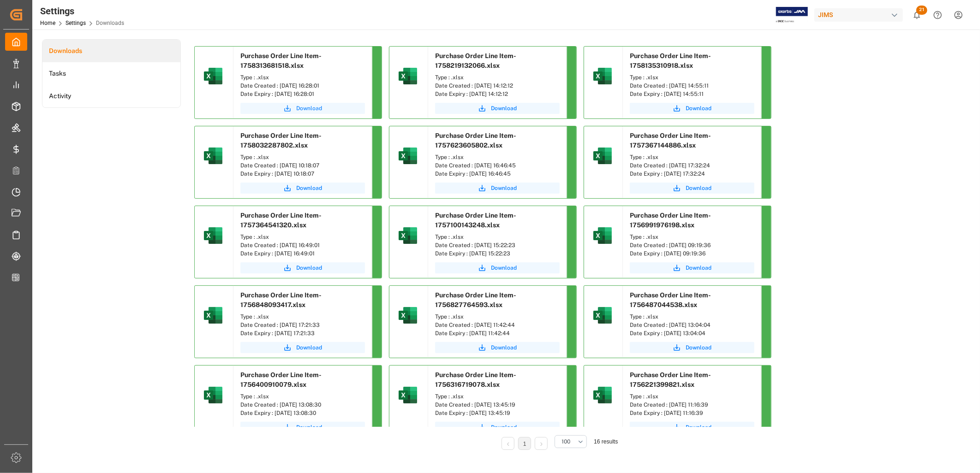 This screenshot has width=980, height=473. Describe the element at coordinates (671, 140) in the screenshot. I see `span: Purchase Order Line Item-1757367144886.xlsx` at that location.